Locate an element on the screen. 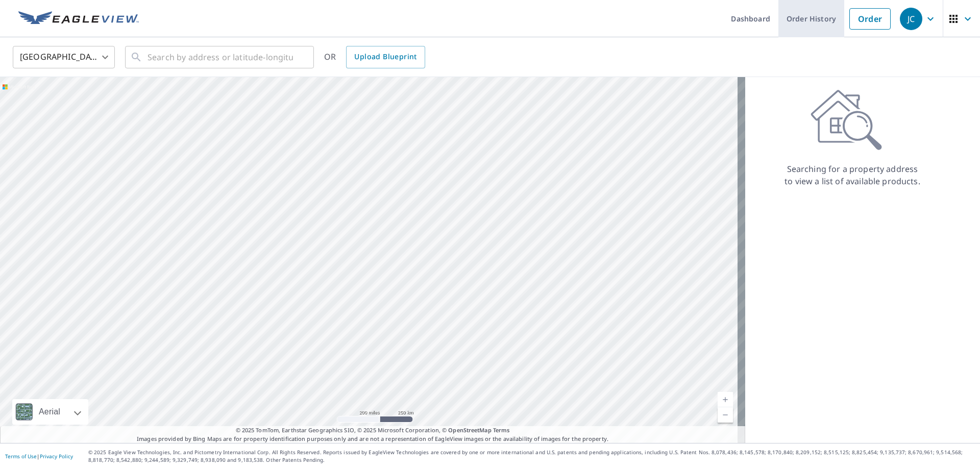  a: Current Level 5, Zoom Out is located at coordinates (726, 415).